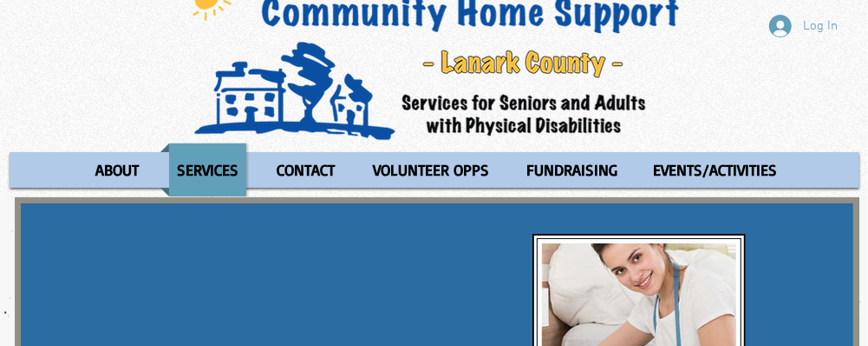 The width and height of the screenshot is (868, 346). What do you see at coordinates (571, 169) in the screenshot?
I see `p: FUNDRAISING` at bounding box center [571, 169].